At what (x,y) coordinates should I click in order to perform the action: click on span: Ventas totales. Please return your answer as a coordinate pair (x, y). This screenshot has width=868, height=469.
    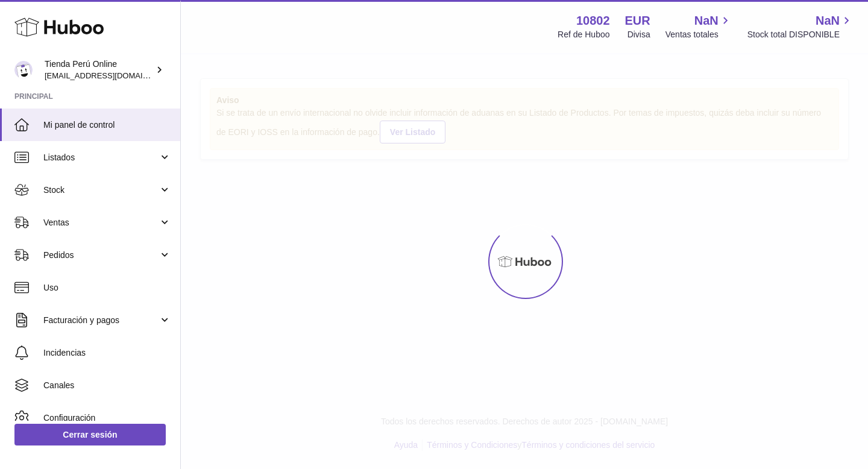
    Looking at the image, I should click on (699, 35).